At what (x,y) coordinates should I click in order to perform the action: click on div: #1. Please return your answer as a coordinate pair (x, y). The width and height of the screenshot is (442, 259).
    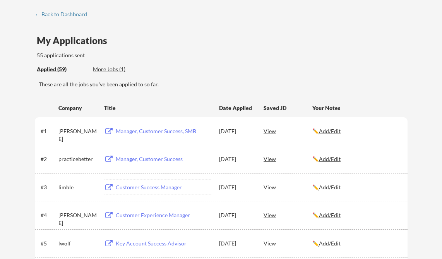
    Looking at the image, I should click on (48, 131).